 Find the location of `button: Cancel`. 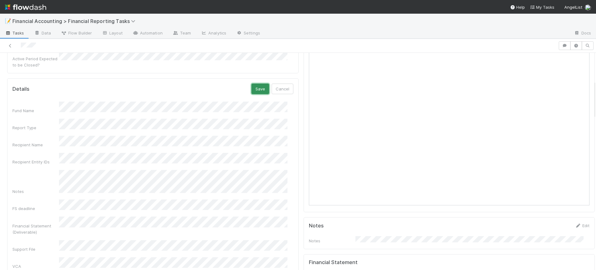

button: Cancel is located at coordinates (283, 89).